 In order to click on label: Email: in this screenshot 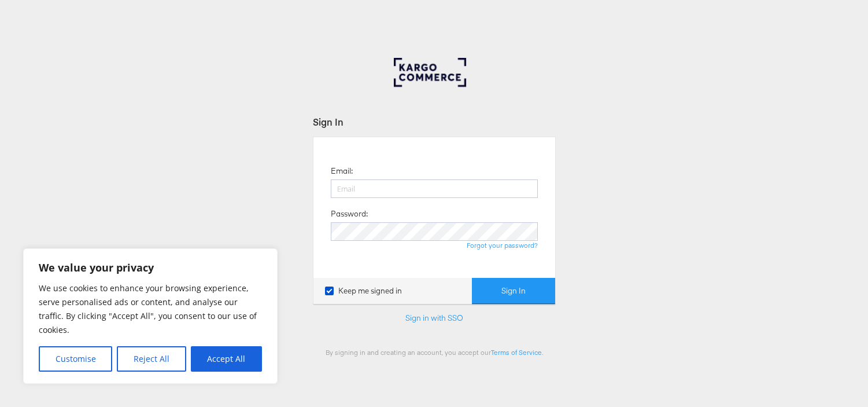, I will do `click(342, 170)`.